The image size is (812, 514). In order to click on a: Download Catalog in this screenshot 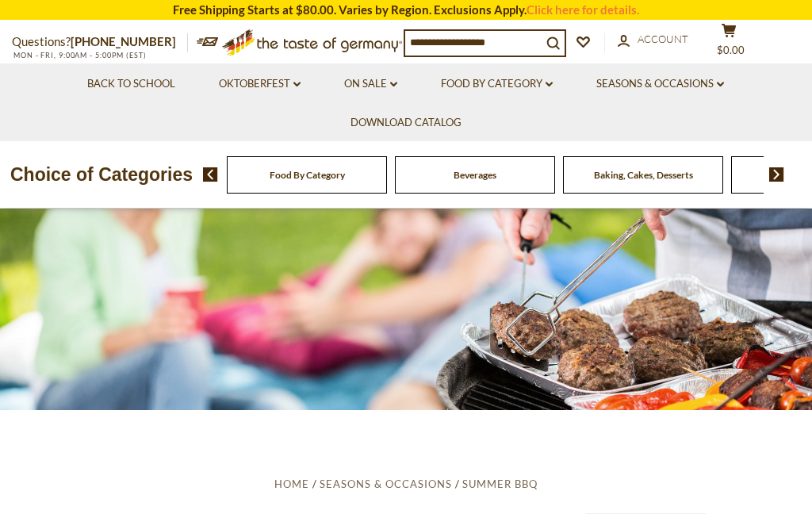, I will do `click(406, 123)`.